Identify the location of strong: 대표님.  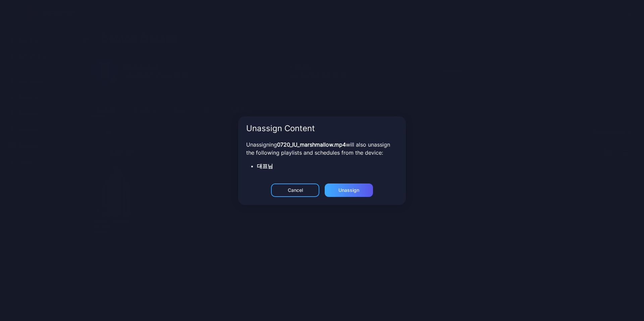
(265, 166).